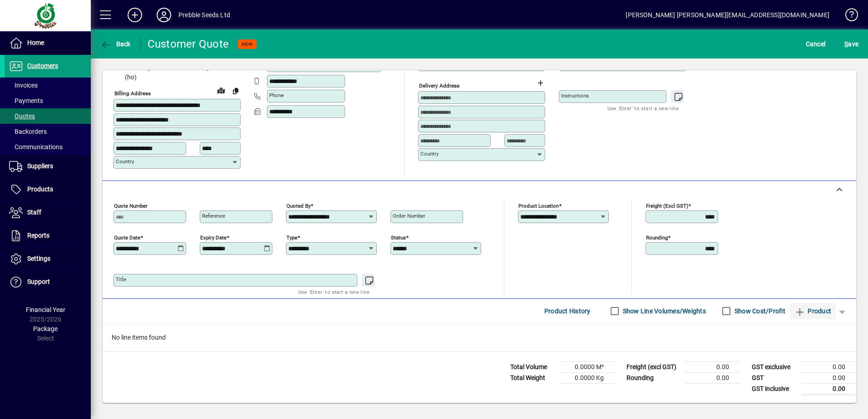 This screenshot has width=868, height=419. What do you see at coordinates (588, 367) in the screenshot?
I see `td: 0.0000 M³` at bounding box center [588, 367].